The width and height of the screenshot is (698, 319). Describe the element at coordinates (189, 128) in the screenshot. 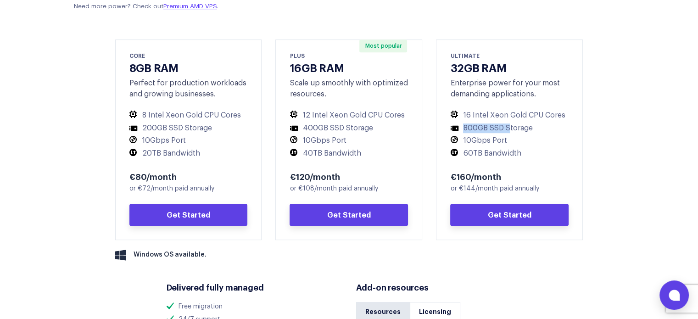

I see `li: 200GB SSD Storage` at that location.